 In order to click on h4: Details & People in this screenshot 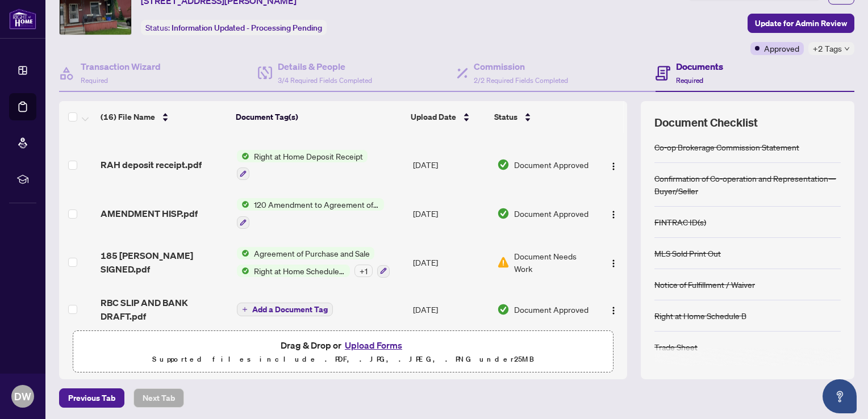, I will do `click(325, 66)`.